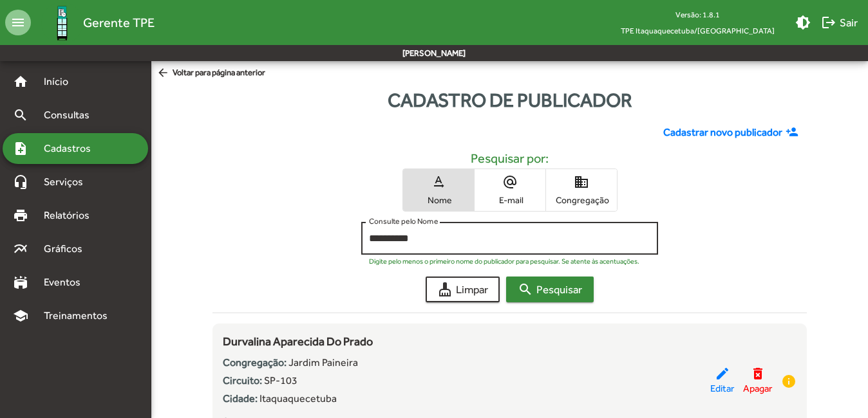  Describe the element at coordinates (757, 374) in the screenshot. I see `mat-icon: delete_forever` at that location.